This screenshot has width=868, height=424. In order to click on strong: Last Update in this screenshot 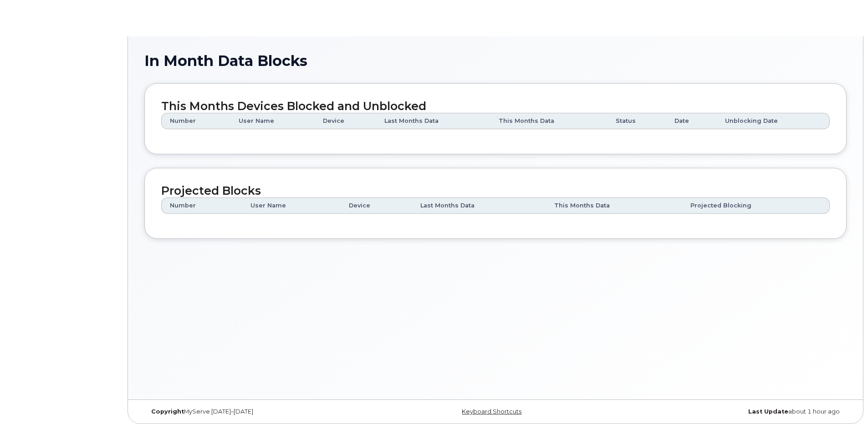, I will do `click(769, 412)`.